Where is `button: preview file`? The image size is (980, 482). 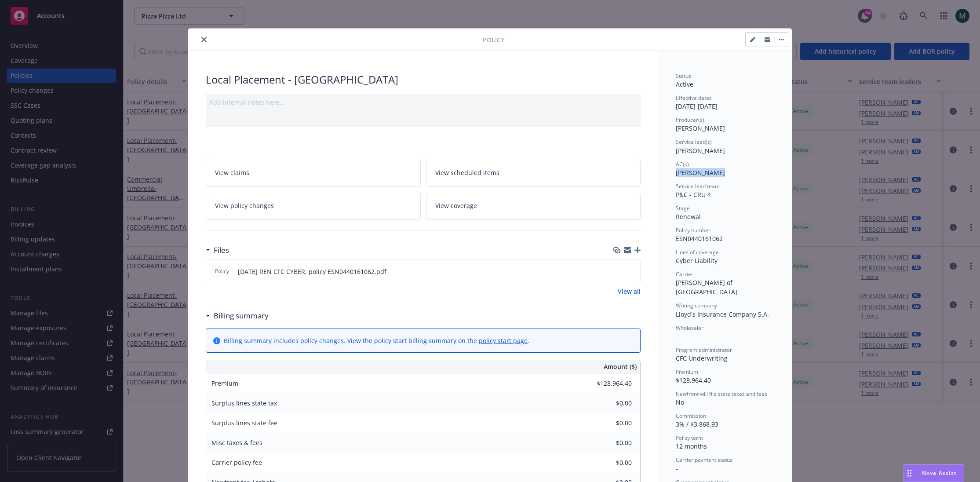 button: preview file is located at coordinates (632, 271).